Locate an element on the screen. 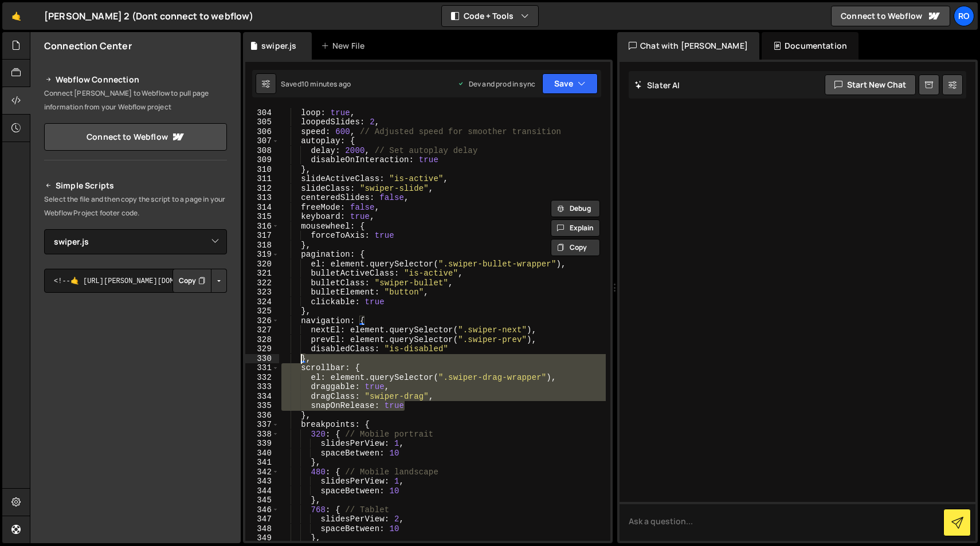 The image size is (980, 546). div: 328 is located at coordinates (262, 340).